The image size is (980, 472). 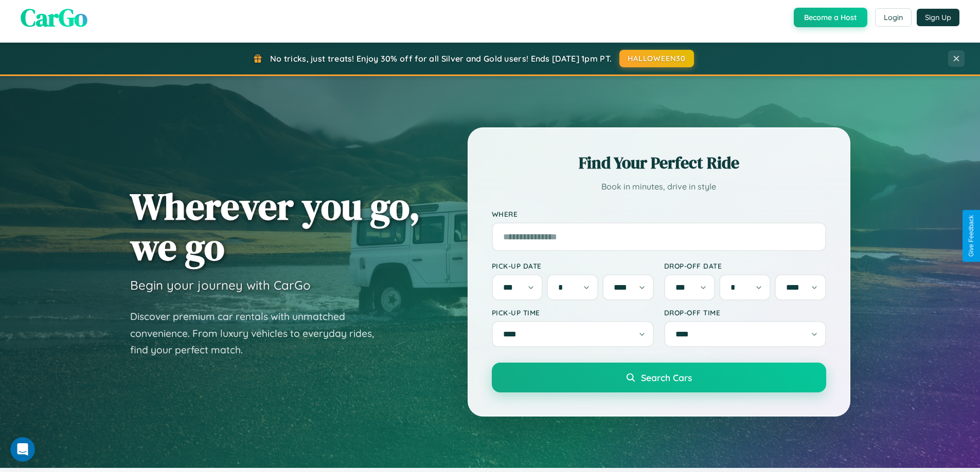 I want to click on h3: Begin your journey with CarGo, so click(x=220, y=285).